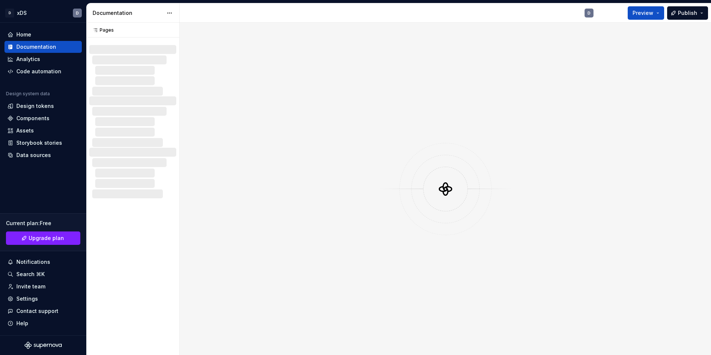 This screenshot has width=711, height=355. Describe the element at coordinates (35, 106) in the screenshot. I see `div: Design tokens` at that location.